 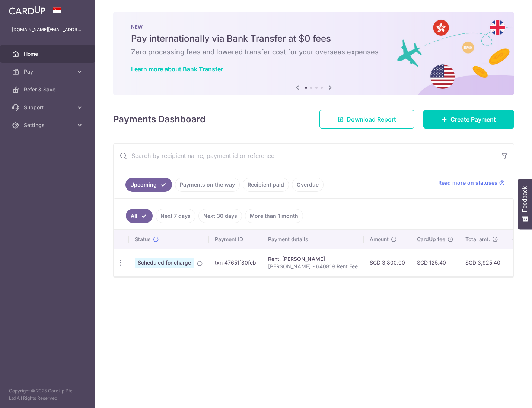 What do you see at coordinates (431, 240) in the screenshot?
I see `span: CardUp fee` at bounding box center [431, 240].